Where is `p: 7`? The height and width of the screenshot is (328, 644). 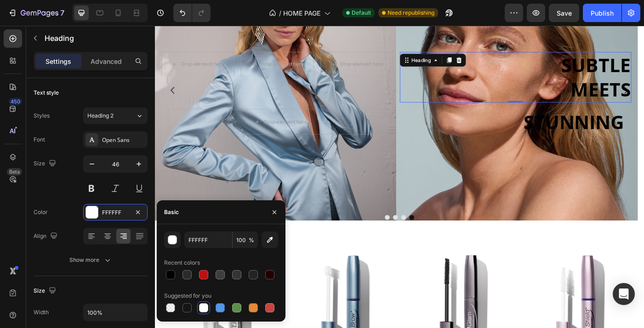
p: 7 is located at coordinates (62, 12).